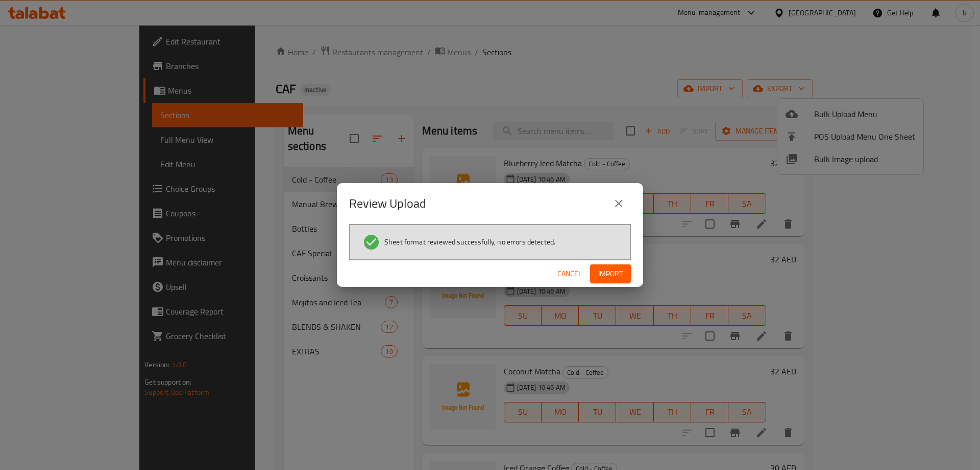 The height and width of the screenshot is (470, 980). Describe the element at coordinates (611, 273) in the screenshot. I see `span: Import` at that location.